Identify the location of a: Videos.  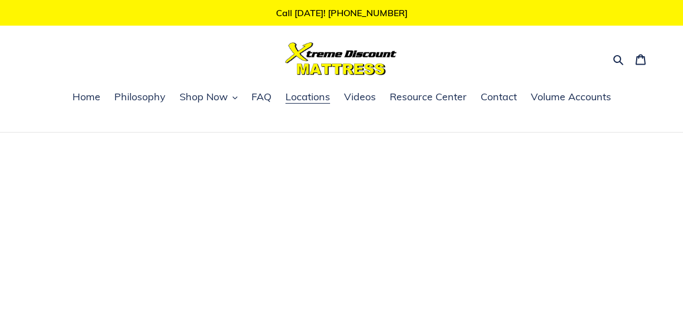
(360, 98).